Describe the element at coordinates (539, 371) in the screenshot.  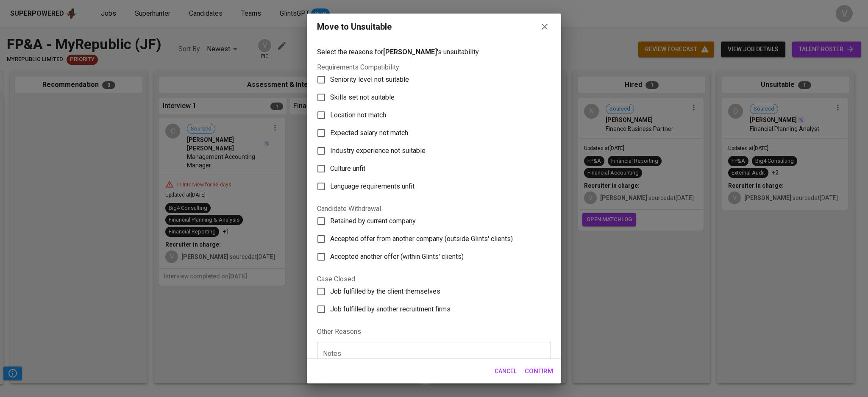
I see `span: Confirm` at that location.